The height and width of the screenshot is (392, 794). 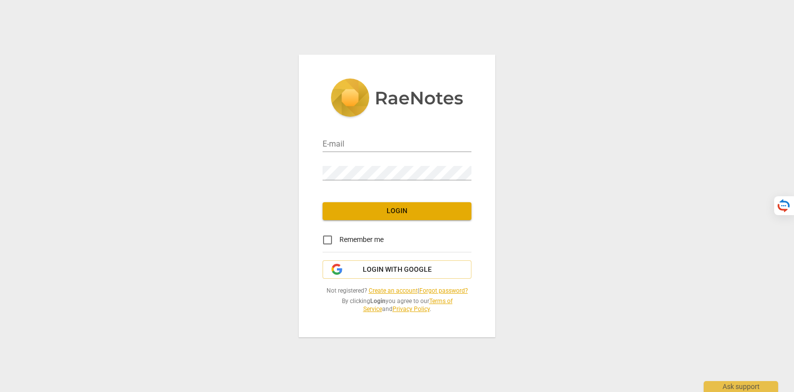 What do you see at coordinates (397, 290) in the screenshot?
I see `span: Not registered? |` at bounding box center [397, 290].